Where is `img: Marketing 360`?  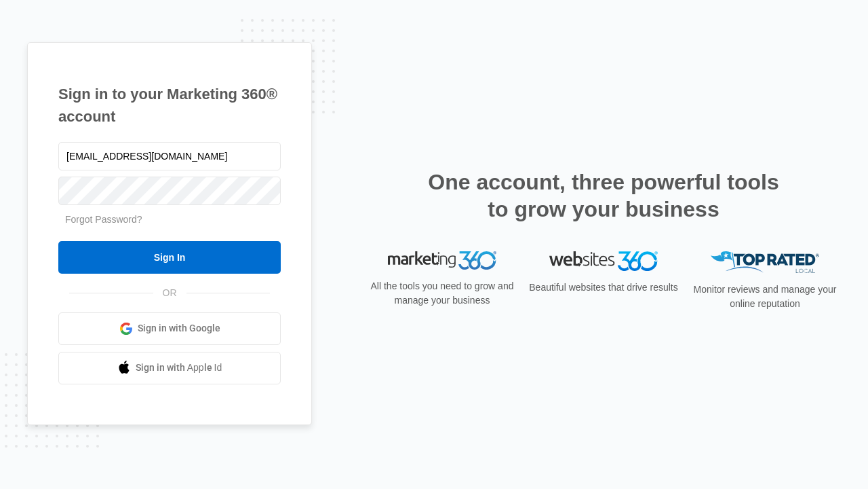
img: Marketing 360 is located at coordinates (442, 261).